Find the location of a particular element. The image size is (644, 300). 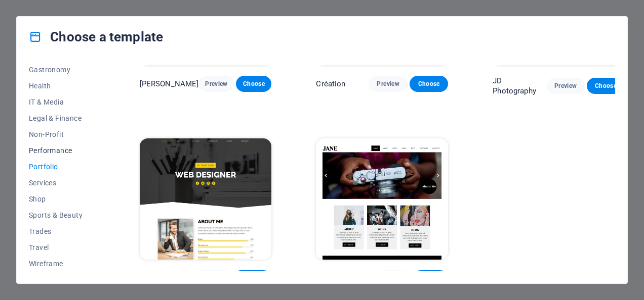

button: Legal & Finance is located at coordinates (62, 118).